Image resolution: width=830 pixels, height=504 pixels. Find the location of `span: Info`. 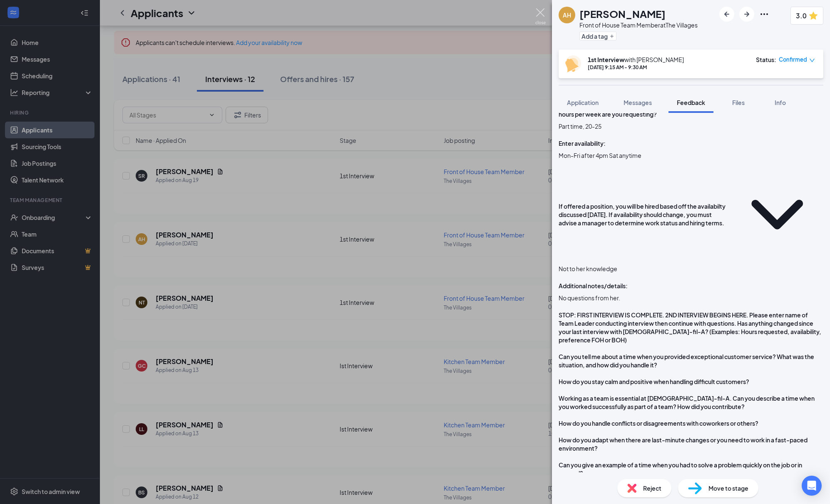

span: Info is located at coordinates (780, 103).